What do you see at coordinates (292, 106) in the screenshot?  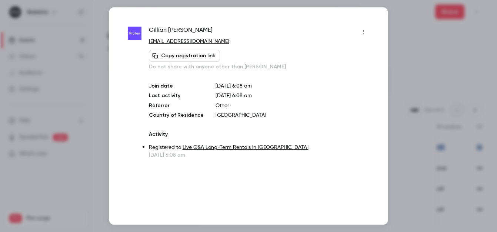 I see `p: Other` at bounding box center [292, 106].